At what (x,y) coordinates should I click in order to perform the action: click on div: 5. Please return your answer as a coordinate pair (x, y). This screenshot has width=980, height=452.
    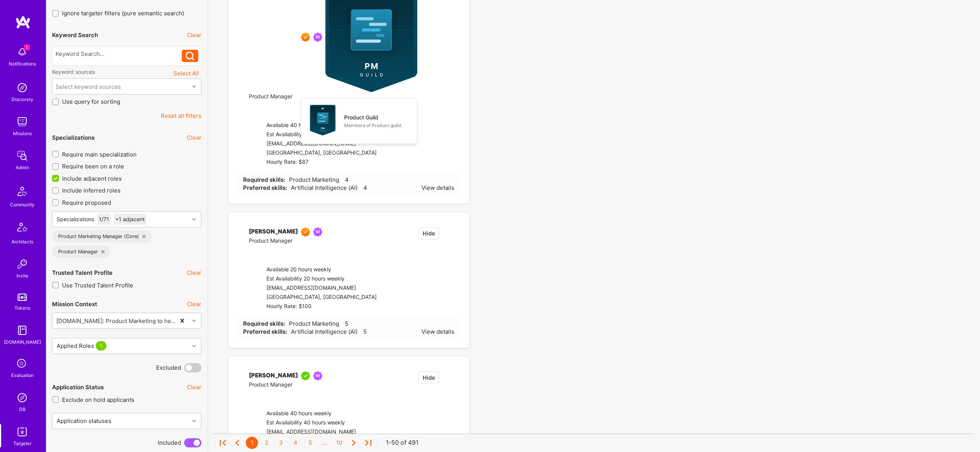
    Looking at the image, I should click on (310, 443).